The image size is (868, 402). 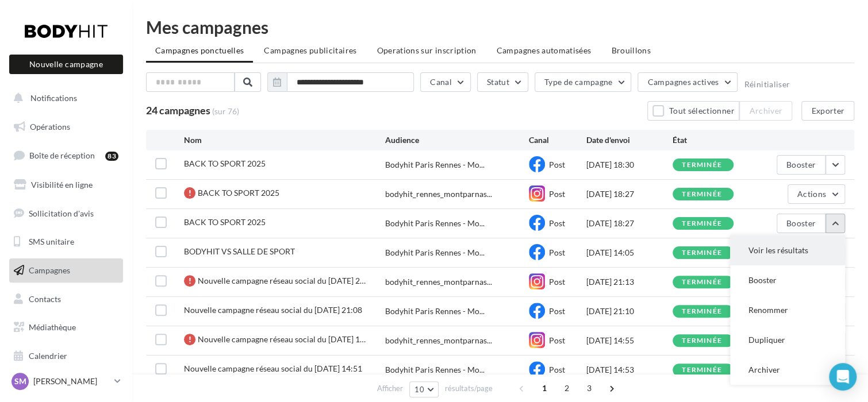 What do you see at coordinates (787, 310) in the screenshot?
I see `button: Renommer` at bounding box center [787, 310].